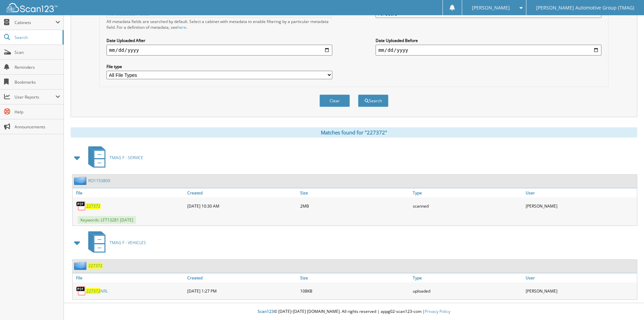 The height and width of the screenshot is (320, 644). Describe the element at coordinates (37, 111) in the screenshot. I see `span: Help` at that location.